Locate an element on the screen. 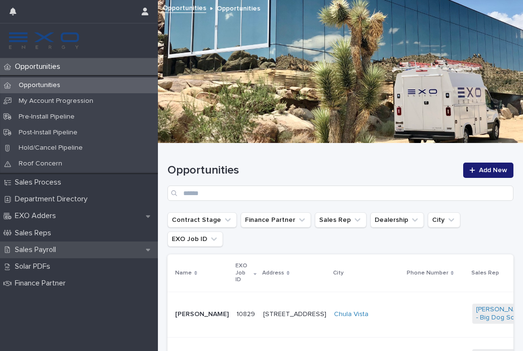  p: Roof Concern is located at coordinates (40, 164).